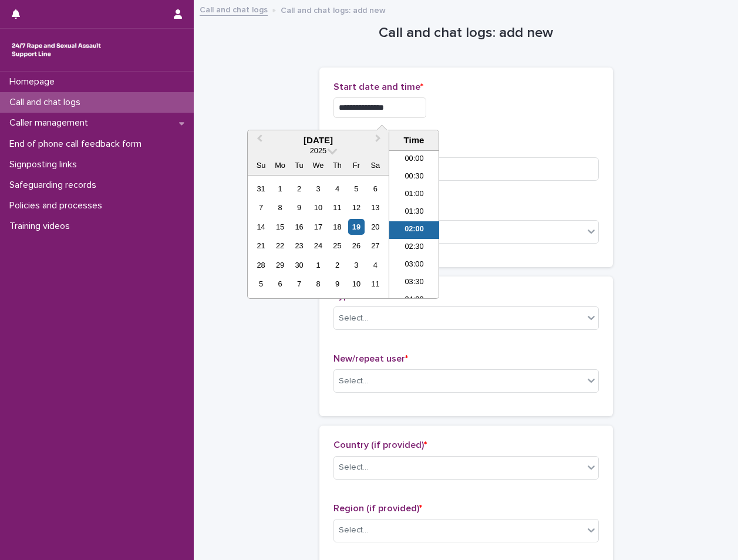 This screenshot has height=560, width=738. Describe the element at coordinates (375, 189) in the screenshot. I see `div: Choose Saturday, September 6th, 2025` at that location.